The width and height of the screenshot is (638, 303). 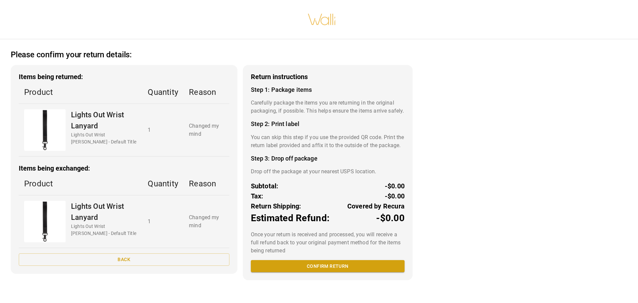 I want to click on p: Subtotal:, so click(x=265, y=186).